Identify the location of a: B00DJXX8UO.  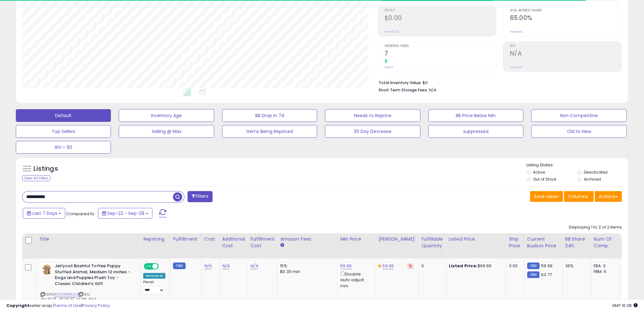
(65, 294).